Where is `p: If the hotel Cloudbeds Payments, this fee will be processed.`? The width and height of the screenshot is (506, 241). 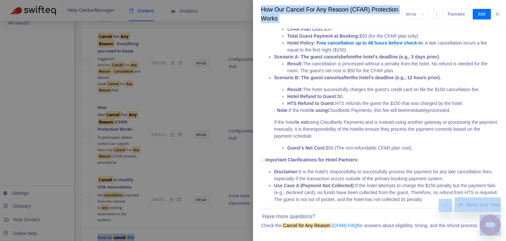 p: If the hotel Cloudbeds Payments, this fee will be processed. is located at coordinates (386, 110).